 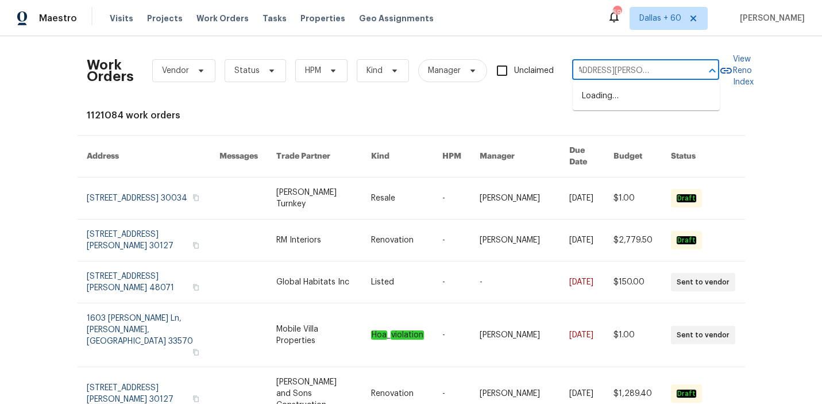 I want to click on a: View Reno Index, so click(x=736, y=71).